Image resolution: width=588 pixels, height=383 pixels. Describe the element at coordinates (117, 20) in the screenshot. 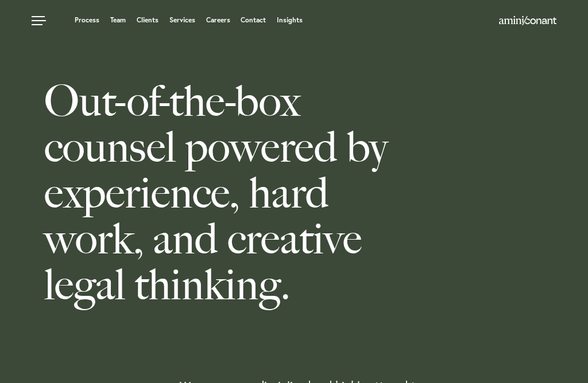

I see `a: Team` at that location.